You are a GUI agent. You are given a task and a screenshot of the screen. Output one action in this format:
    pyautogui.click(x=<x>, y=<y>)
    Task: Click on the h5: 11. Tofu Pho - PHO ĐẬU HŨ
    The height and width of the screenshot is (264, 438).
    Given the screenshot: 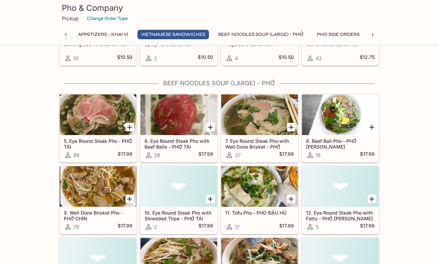 What is the action you would take?
    pyautogui.click(x=259, y=213)
    